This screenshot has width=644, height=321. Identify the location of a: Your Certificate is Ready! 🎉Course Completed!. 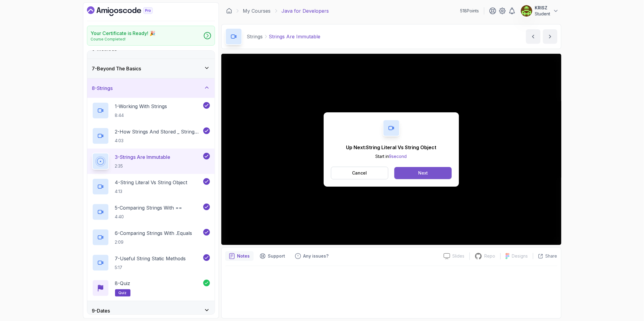
(151, 36).